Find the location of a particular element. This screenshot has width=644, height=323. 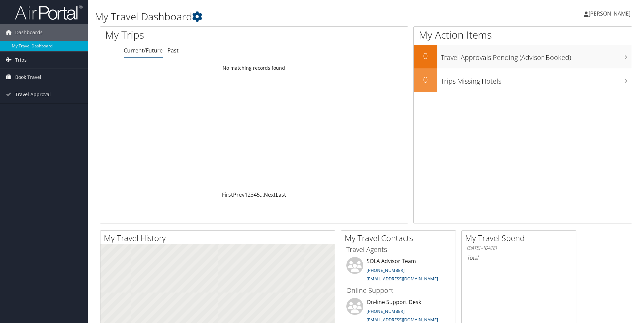

a: 0Trips Missing Hotels is located at coordinates (523, 80).